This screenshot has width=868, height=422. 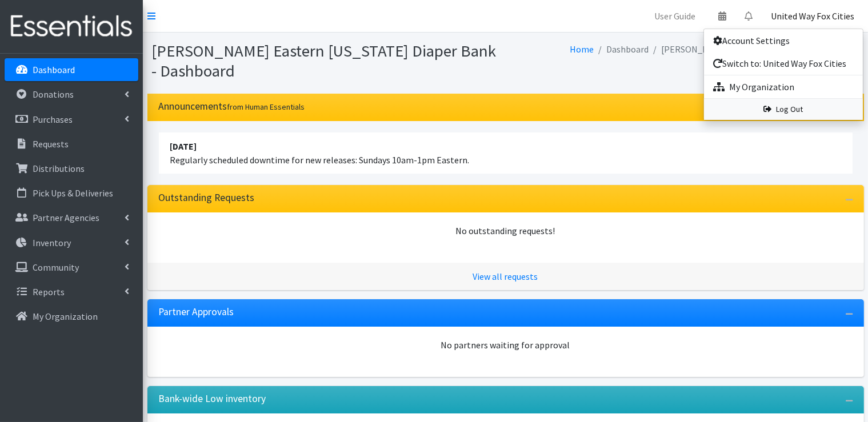 What do you see at coordinates (675, 16) in the screenshot?
I see `a: User Guide` at bounding box center [675, 16].